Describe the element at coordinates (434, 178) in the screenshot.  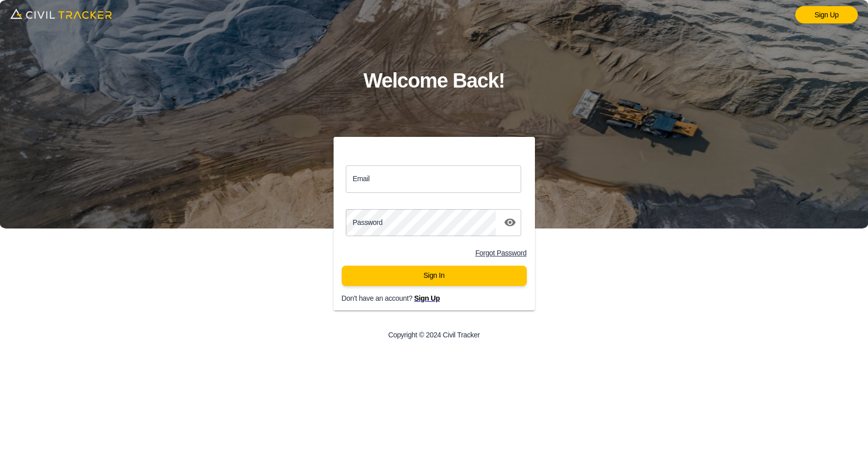
I see `input: email` at that location.